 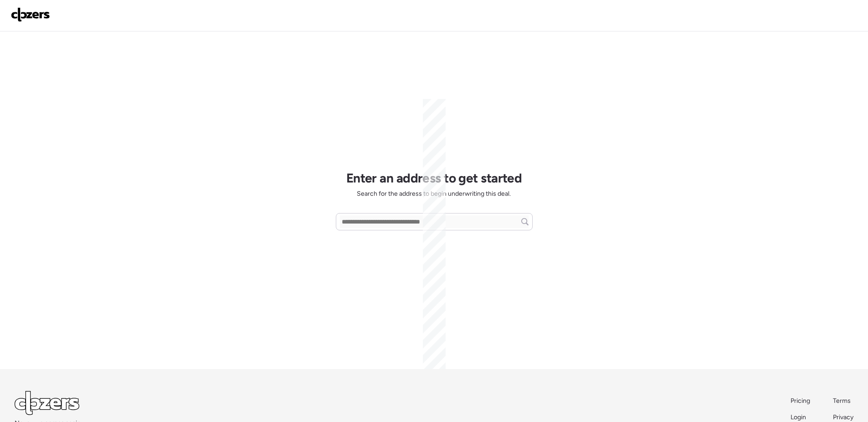 I want to click on span: Privacy, so click(x=843, y=417).